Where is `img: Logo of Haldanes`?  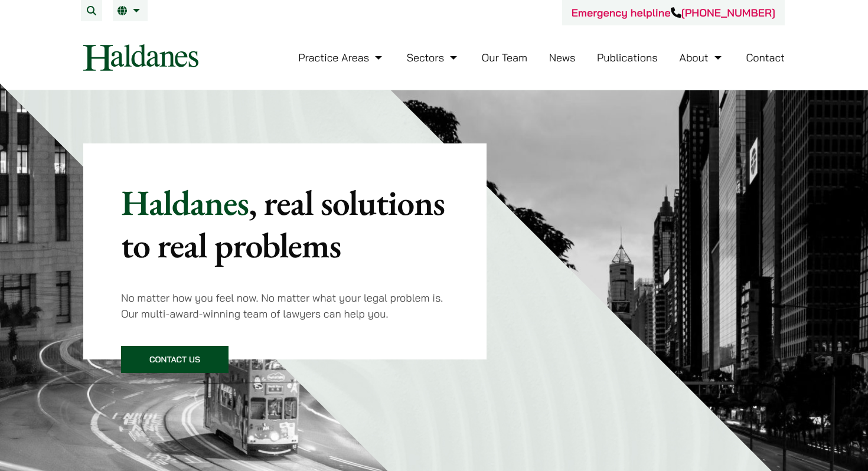
img: Logo of Haldanes is located at coordinates (141, 57).